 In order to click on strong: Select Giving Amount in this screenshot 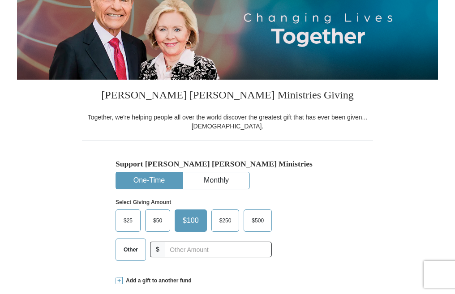, I will do `click(143, 203)`.